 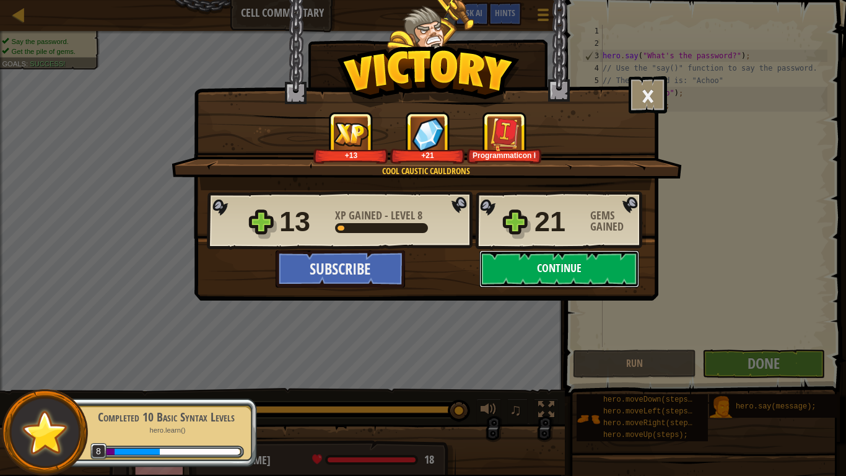 I want to click on button: Continue, so click(x=559, y=269).